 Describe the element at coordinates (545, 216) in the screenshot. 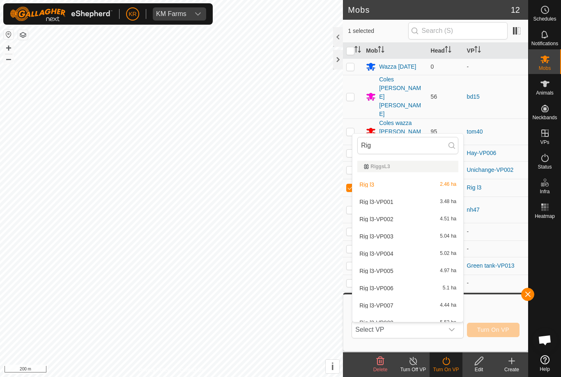

I see `span: Heatmap` at that location.